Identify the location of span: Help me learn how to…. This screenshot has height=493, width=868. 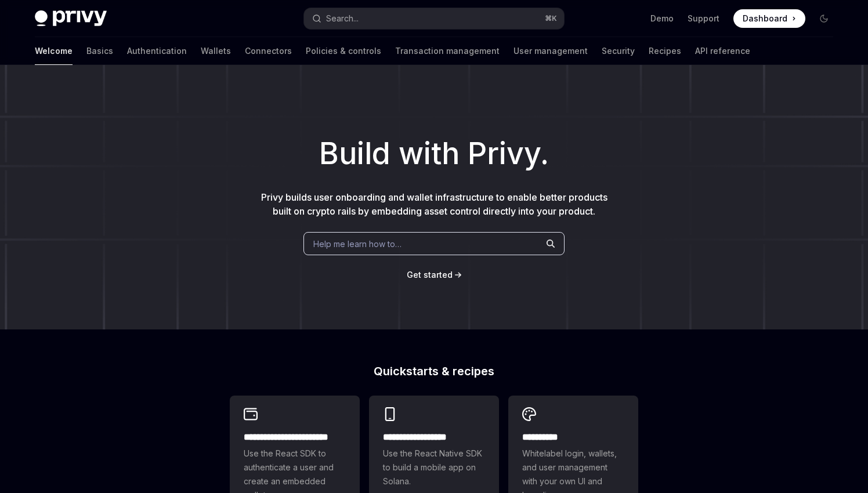
(357, 244).